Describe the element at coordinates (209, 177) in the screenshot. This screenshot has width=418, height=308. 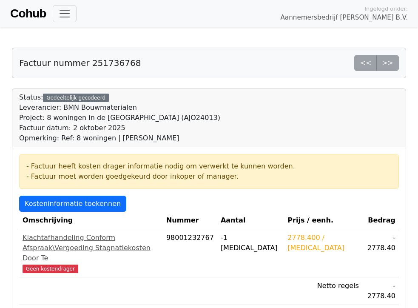
I see `div: - Factuur moet worden goedgekeurd door inkoper of manager.` at that location.